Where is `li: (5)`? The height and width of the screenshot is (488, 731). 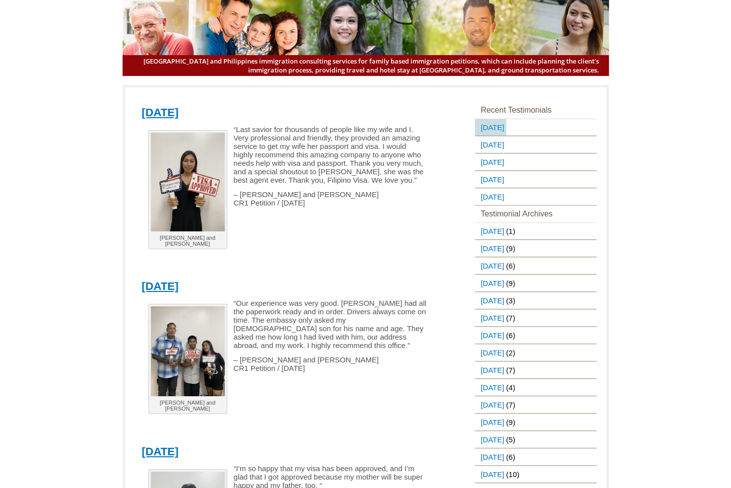
li: (5) is located at coordinates (535, 439).